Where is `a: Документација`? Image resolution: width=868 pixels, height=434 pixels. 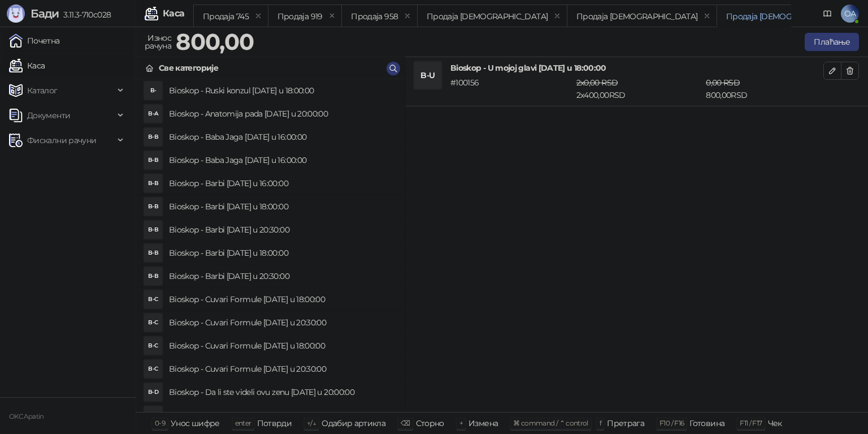 a: Документација is located at coordinates (828, 14).